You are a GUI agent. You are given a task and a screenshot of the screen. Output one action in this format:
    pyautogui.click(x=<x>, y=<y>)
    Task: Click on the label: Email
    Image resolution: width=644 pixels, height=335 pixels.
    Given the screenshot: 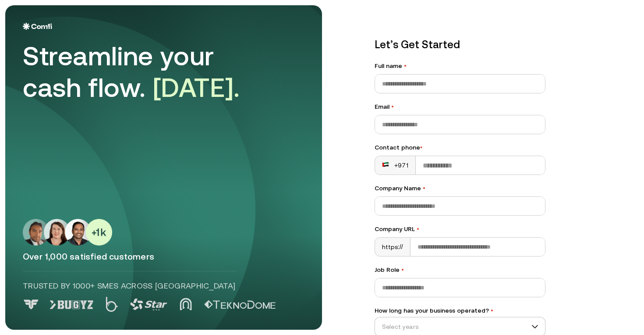 What is the action you would take?
    pyautogui.click(x=460, y=107)
    